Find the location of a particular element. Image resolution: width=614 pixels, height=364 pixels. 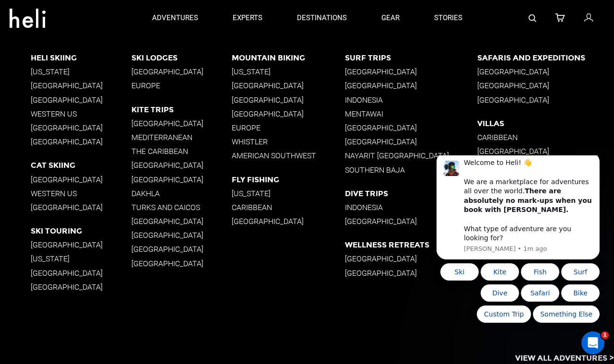

p: American Southwest is located at coordinates (288, 155).